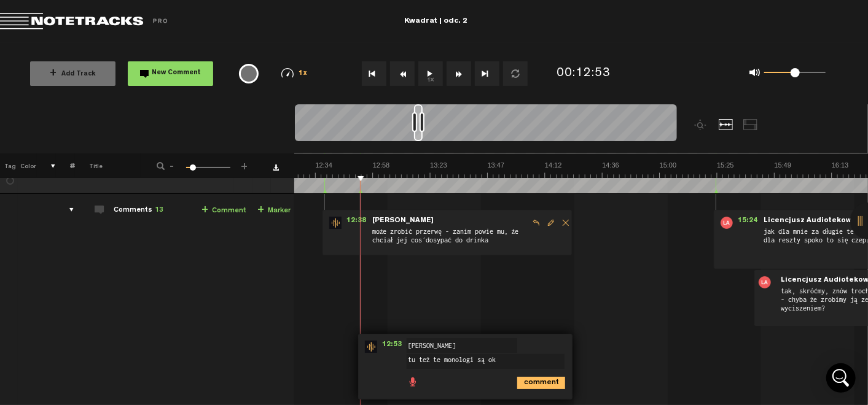 The image size is (868, 405). What do you see at coordinates (462, 345) in the screenshot?
I see `input: Enter your name` at bounding box center [462, 345].